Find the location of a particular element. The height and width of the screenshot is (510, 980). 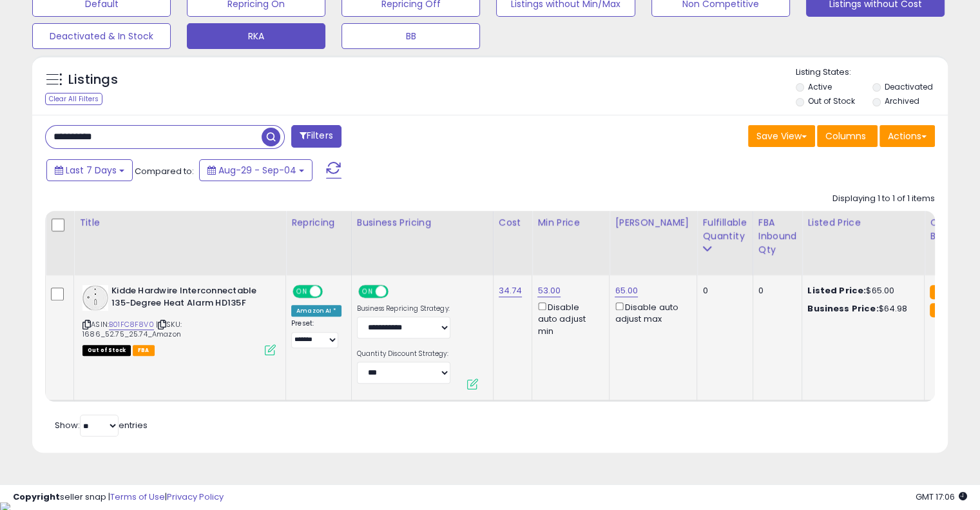

label: Deactivated is located at coordinates (908, 87).